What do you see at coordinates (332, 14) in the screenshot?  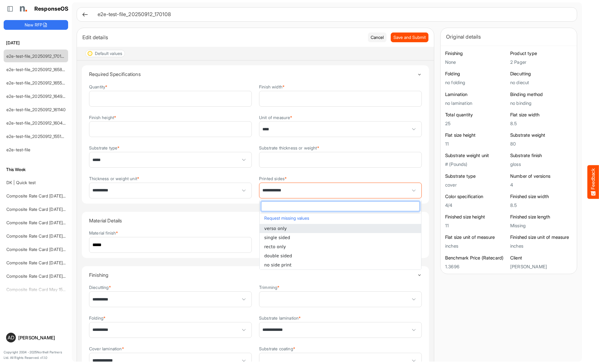 I see `h6: e2e-test-file_20250912_170108` at bounding box center [332, 14].